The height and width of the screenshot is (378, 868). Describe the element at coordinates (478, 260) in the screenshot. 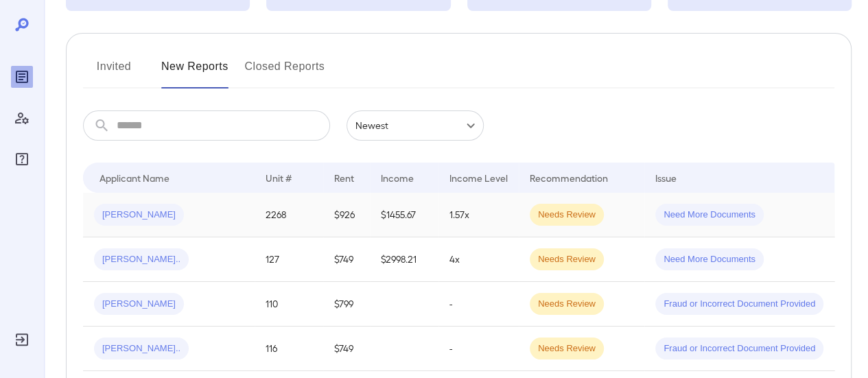

I see `td: 4x` at that location.